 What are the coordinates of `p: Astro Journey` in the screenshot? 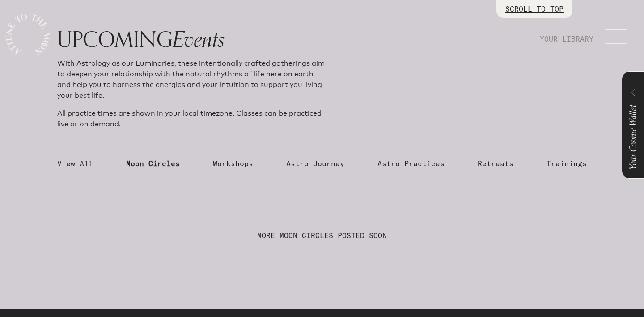 It's located at (315, 164).